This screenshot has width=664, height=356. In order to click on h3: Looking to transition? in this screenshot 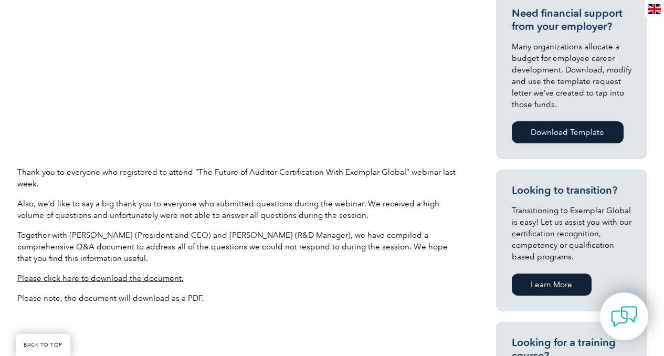, I will do `click(571, 190)`.